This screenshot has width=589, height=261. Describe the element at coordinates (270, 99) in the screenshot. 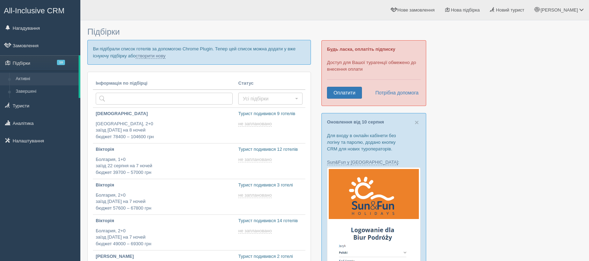

I see `button: Усі підбірки` at that location.